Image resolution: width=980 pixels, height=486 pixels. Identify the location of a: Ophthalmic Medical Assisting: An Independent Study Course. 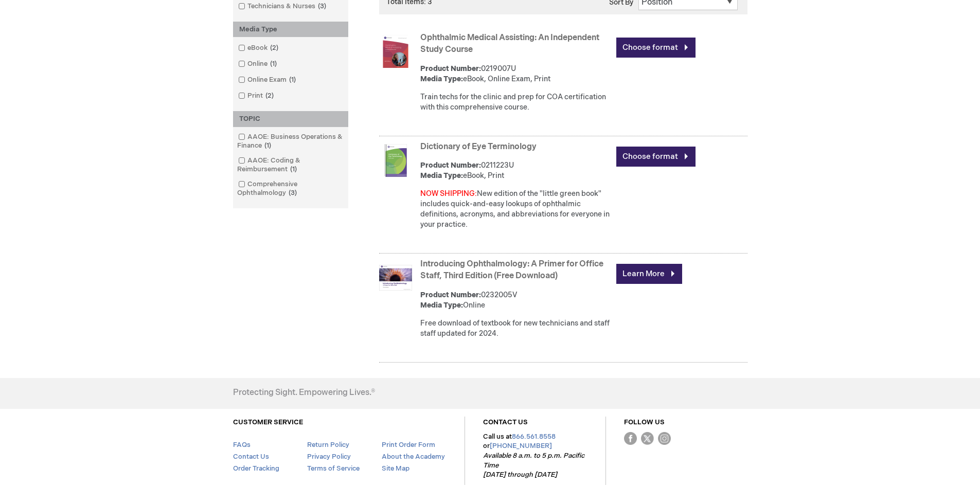
(510, 43).